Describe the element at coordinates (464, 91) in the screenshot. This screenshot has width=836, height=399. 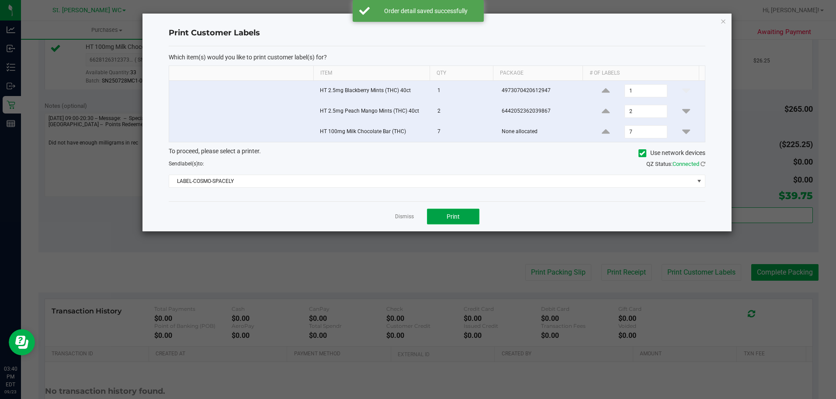
I see `td: 1` at that location.